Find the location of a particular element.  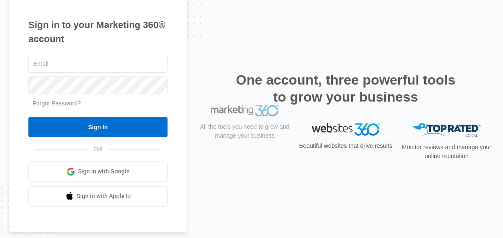

img: Top Rated Local is located at coordinates (447, 130).